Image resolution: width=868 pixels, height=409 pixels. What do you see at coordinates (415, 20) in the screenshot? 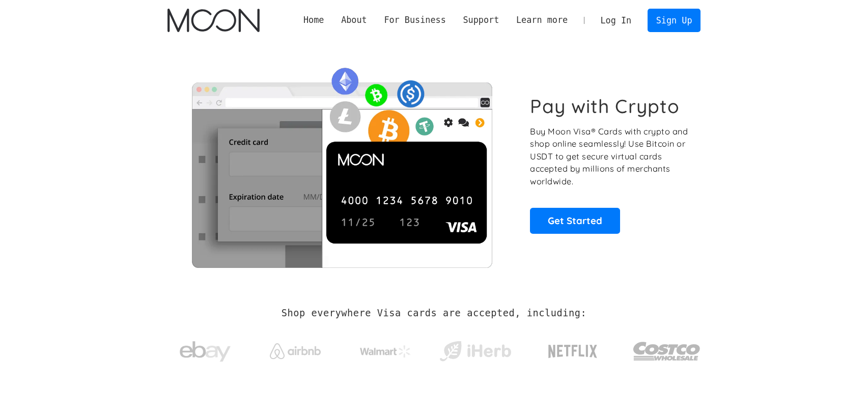
I see `div: For Business` at bounding box center [415, 20].